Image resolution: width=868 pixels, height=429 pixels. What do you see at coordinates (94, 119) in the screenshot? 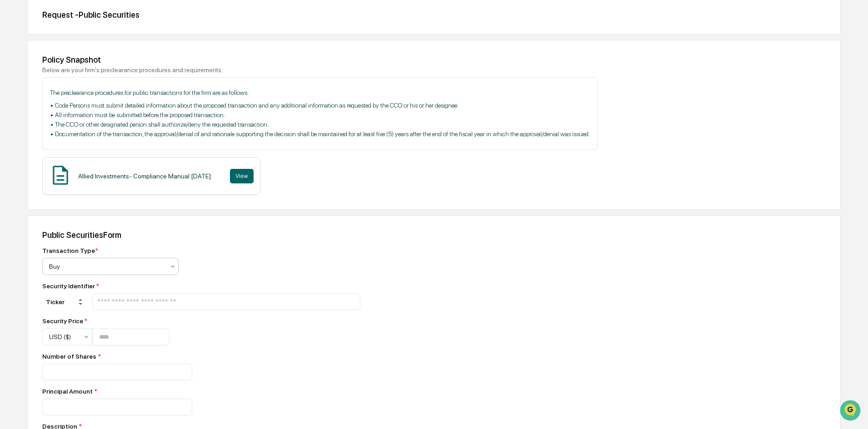
I see `span: Attestations` at bounding box center [94, 119].